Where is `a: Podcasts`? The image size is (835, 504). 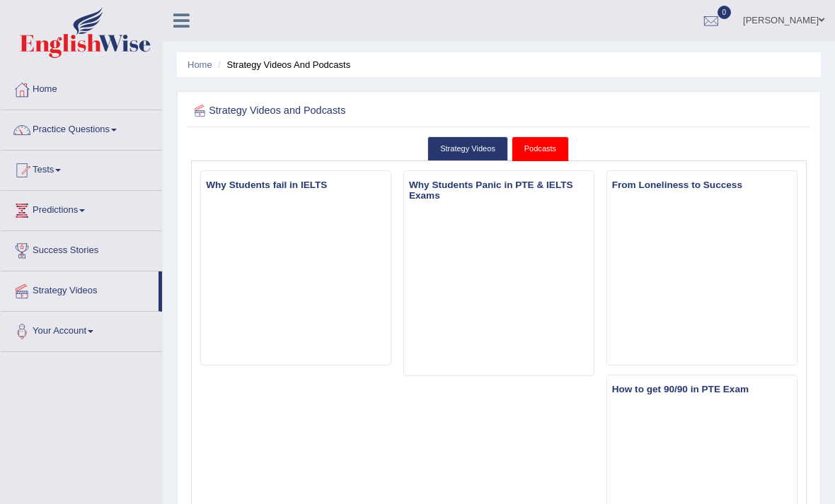
a: Podcasts is located at coordinates (540, 149).